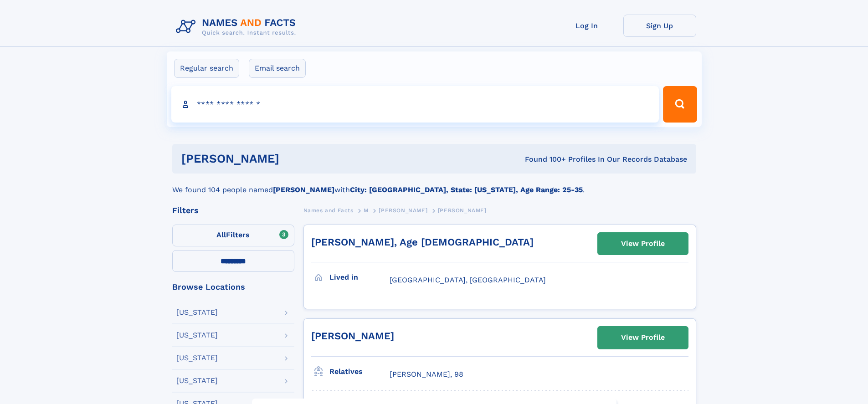  Describe the element at coordinates (238, 27) in the screenshot. I see `img: Logo Names and Facts` at that location.